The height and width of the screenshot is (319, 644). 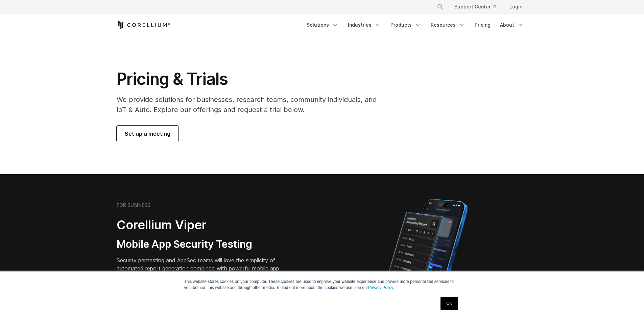 What do you see at coordinates (203, 245) in the screenshot?
I see `h3: Mobile App Security Testing` at bounding box center [203, 245].